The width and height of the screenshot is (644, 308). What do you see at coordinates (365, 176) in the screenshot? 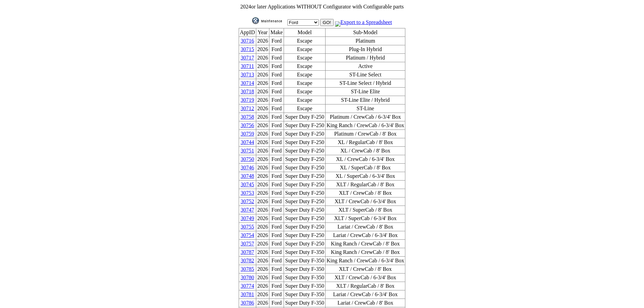
I see `td: XL / SuperCab / 6-3/4' Box` at bounding box center [365, 176].